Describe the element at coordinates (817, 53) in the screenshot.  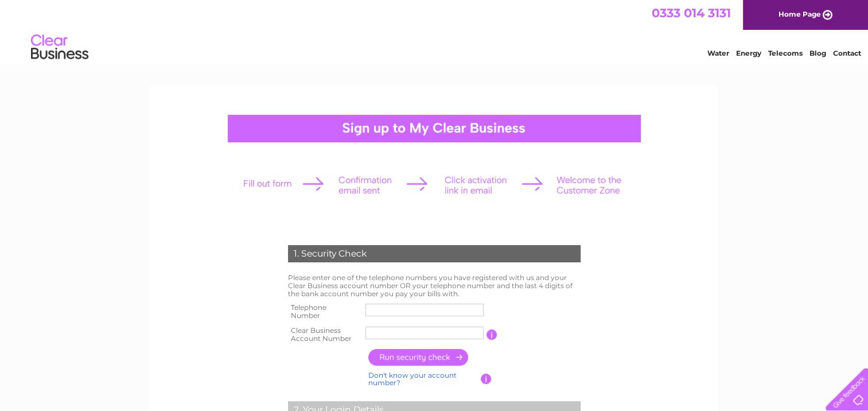
I see `a: Blog` at that location.